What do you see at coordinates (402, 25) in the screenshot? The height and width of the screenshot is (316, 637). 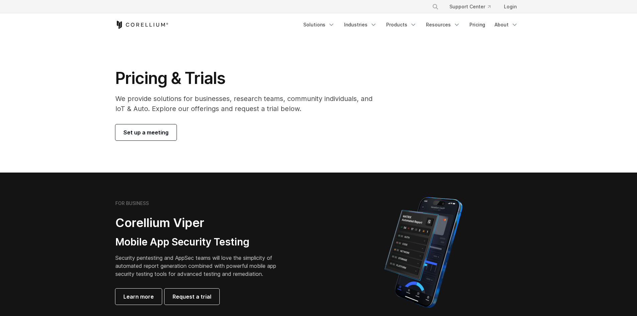 I see `a: Products` at bounding box center [402, 25].